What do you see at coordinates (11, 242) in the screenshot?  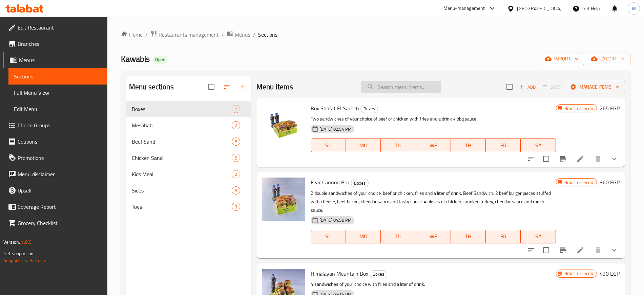 I see `span: Version:` at bounding box center [11, 242].